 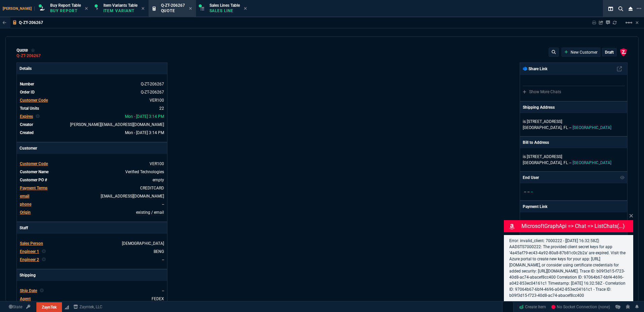 What do you see at coordinates (153, 84) in the screenshot?
I see `span: See Marketplace Order` at bounding box center [153, 84].